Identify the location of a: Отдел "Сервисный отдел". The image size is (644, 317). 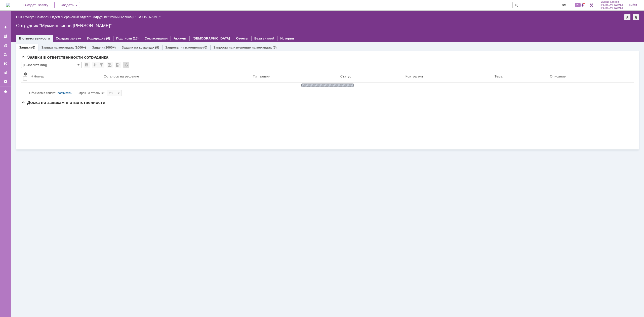
(70, 17).